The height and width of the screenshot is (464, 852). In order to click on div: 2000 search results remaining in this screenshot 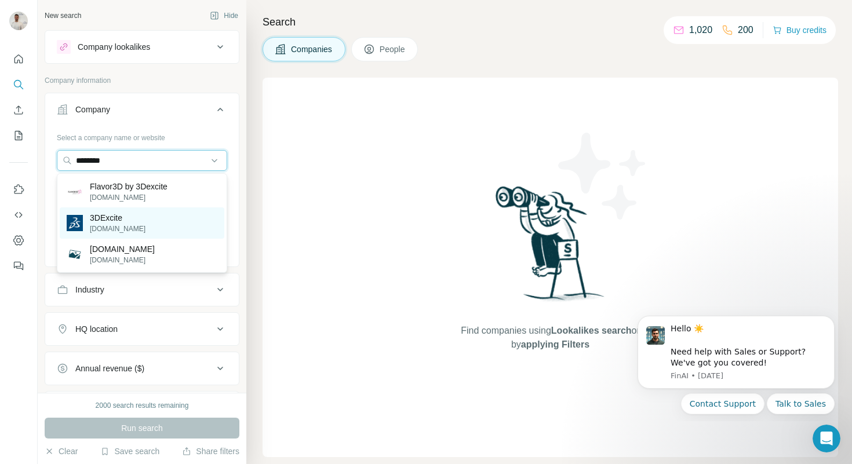, I will do `click(142, 406)`.